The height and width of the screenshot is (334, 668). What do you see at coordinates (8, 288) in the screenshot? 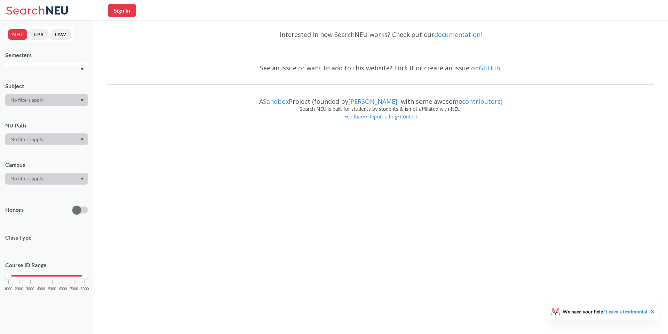
I see `span: 1000` at bounding box center [8, 288].